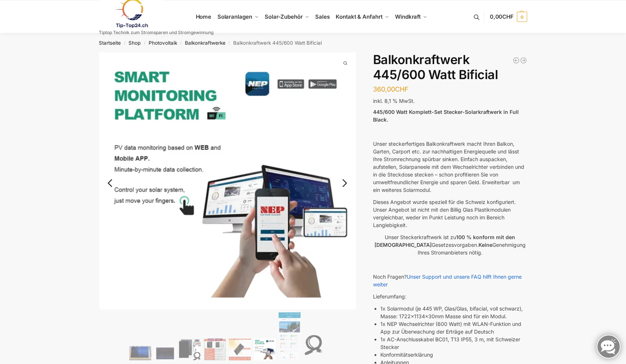  I want to click on a: Solar-Zubehör, so click(287, 17).